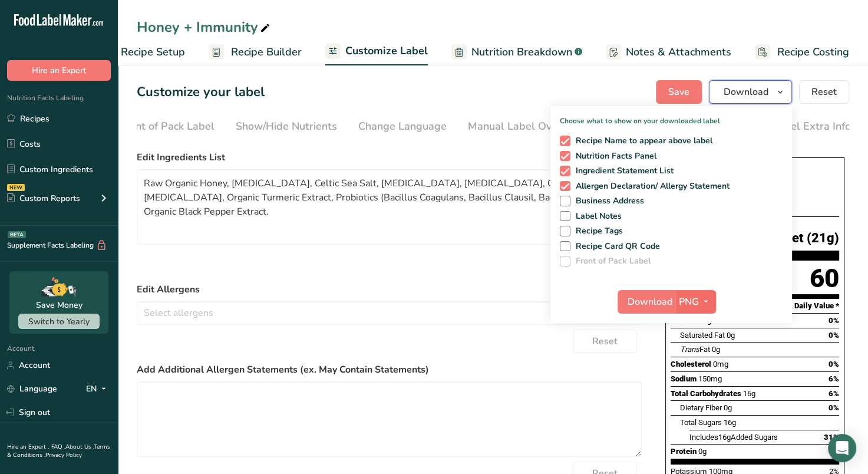  I want to click on div: Change Language, so click(403, 126).